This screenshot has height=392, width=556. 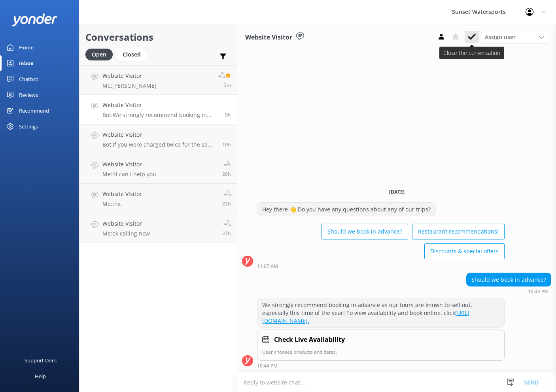 I want to click on div: Hey there 👋 Do you have any questions about any of our trips?, so click(x=347, y=210).